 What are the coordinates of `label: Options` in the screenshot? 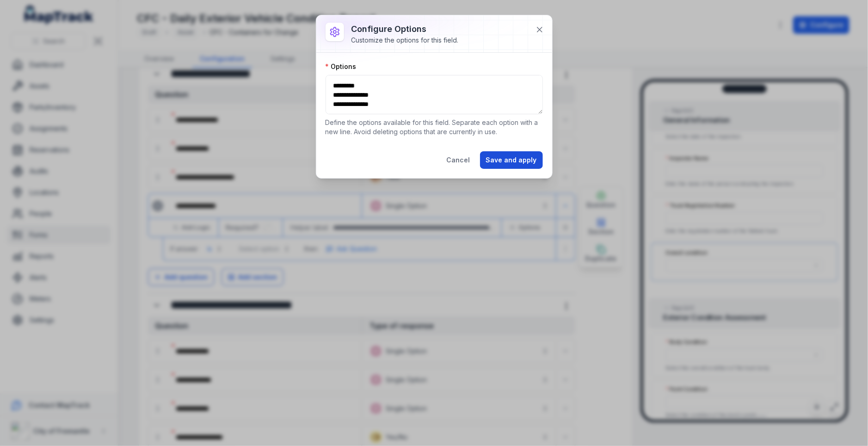 It's located at (341, 67).